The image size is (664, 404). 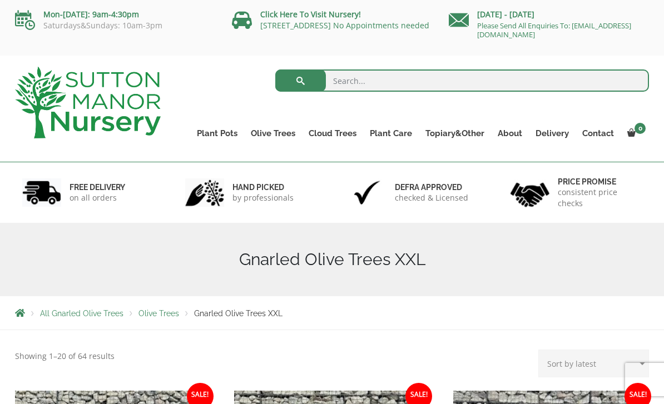 I want to click on span: 0, so click(x=640, y=128).